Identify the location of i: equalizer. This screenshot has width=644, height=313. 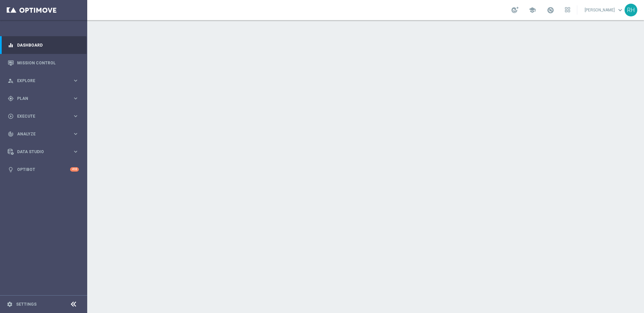
(11, 45).